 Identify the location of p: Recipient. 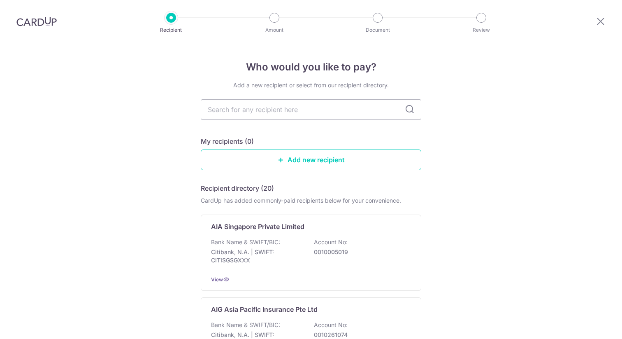
(171, 30).